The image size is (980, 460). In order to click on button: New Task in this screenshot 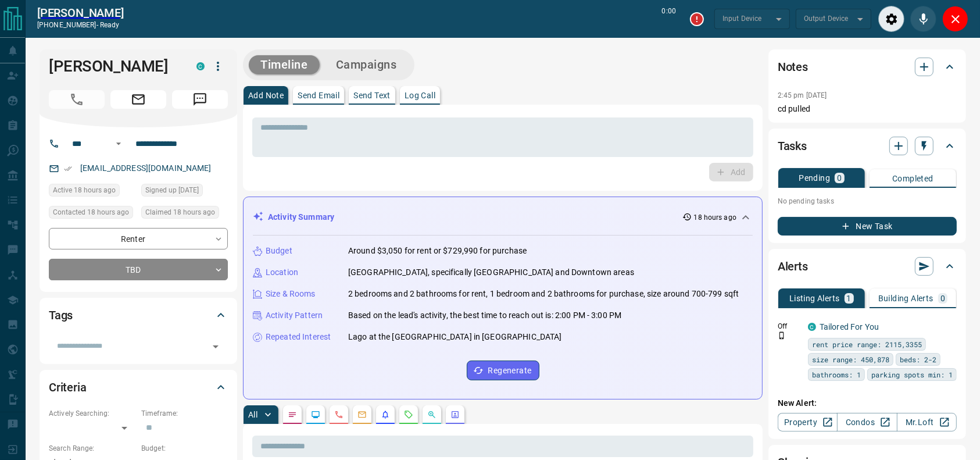, I will do `click(867, 226)`.